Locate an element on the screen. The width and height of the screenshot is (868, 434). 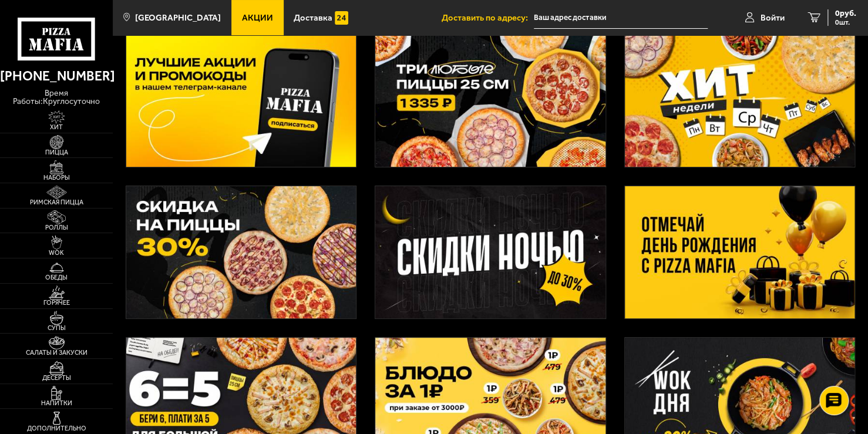
span: Доставка is located at coordinates (313, 18).